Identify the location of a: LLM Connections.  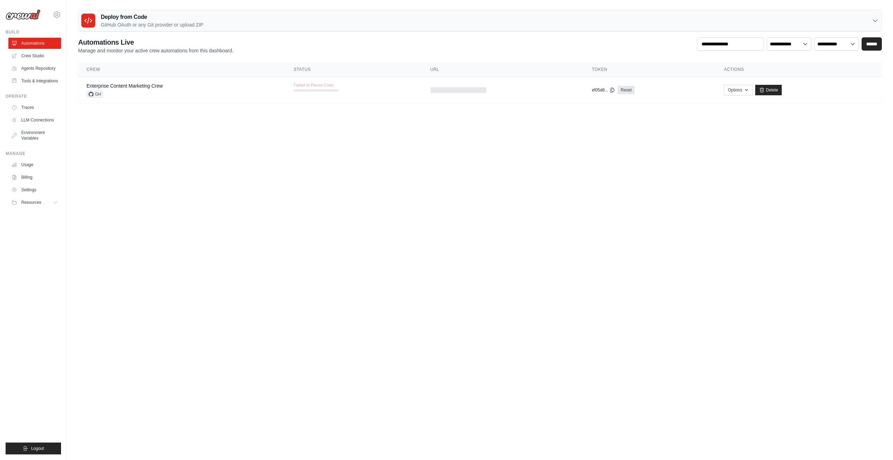
(35, 120).